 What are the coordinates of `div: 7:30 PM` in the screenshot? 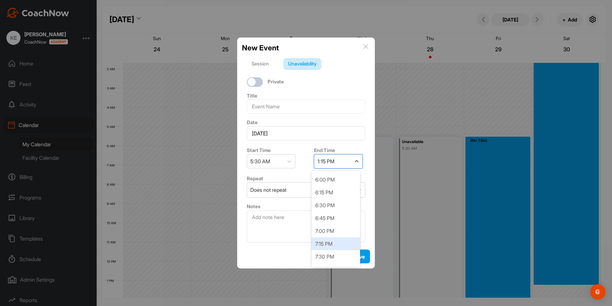 It's located at (336, 256).